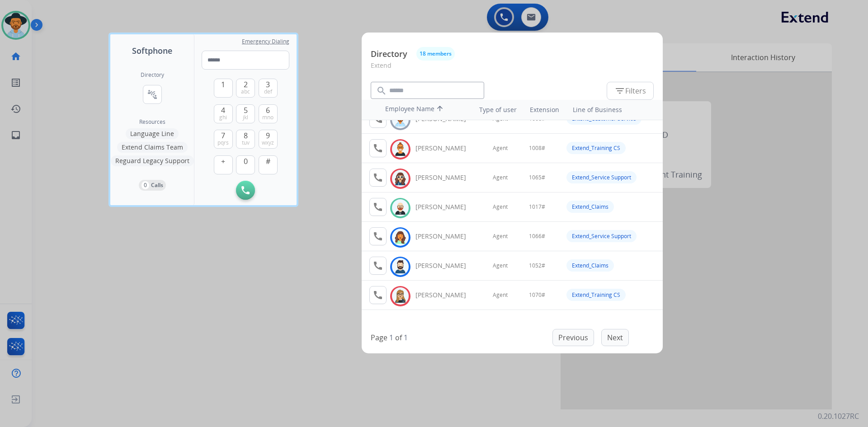 The width and height of the screenshot is (868, 427). I want to click on th: Type of user, so click(494, 110).